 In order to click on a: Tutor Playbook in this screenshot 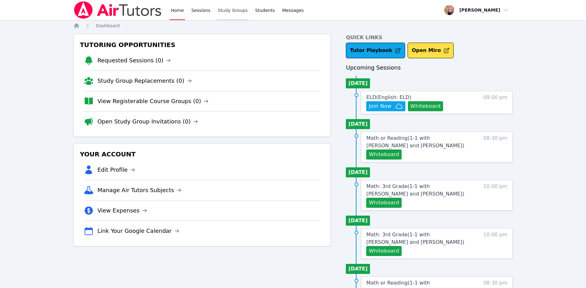, I will do `click(375, 50)`.